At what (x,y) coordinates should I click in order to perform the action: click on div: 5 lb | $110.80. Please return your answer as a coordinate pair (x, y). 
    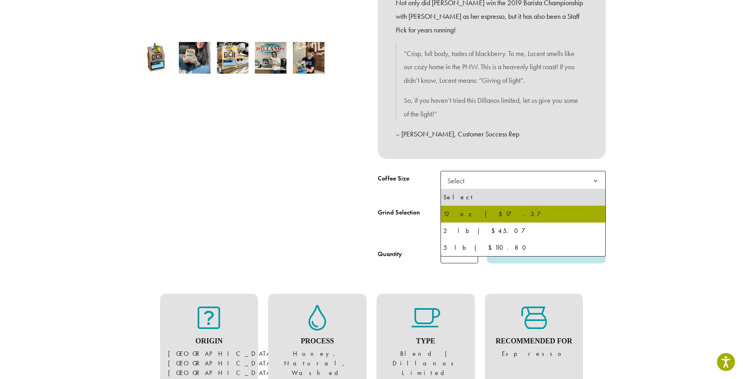
    Looking at the image, I should click on (523, 248).